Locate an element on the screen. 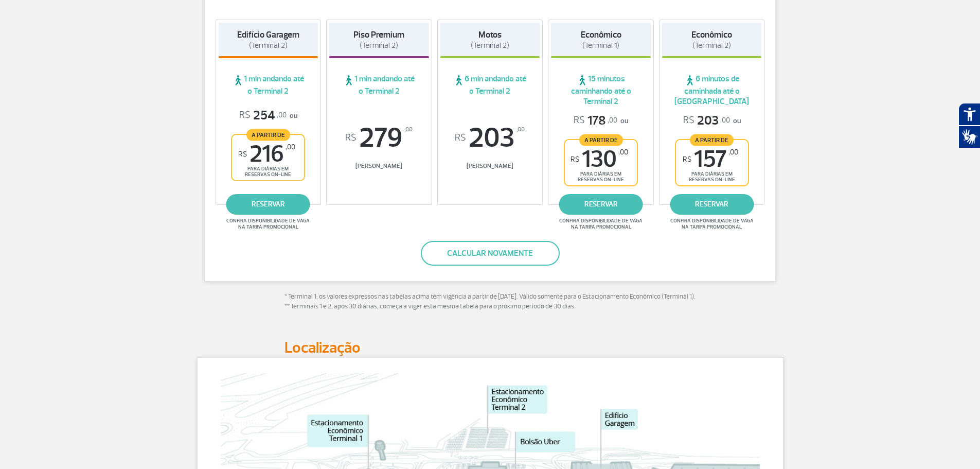  div: Plugin de acessibilidade da Hand Talk. is located at coordinates (969, 126).